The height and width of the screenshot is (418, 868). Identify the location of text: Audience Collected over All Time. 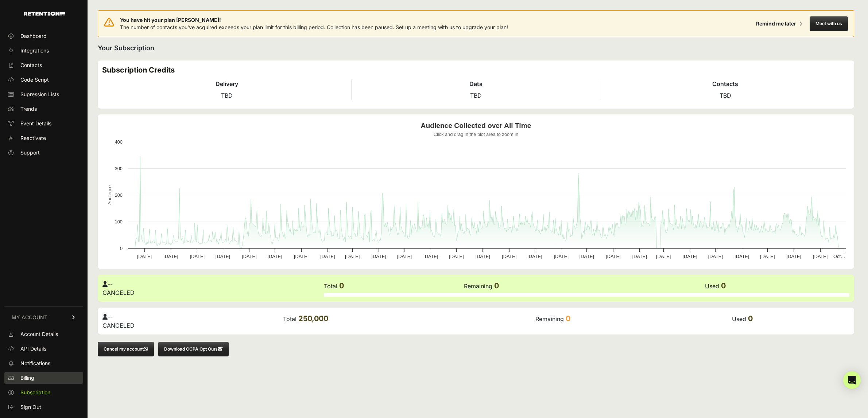
(476, 125).